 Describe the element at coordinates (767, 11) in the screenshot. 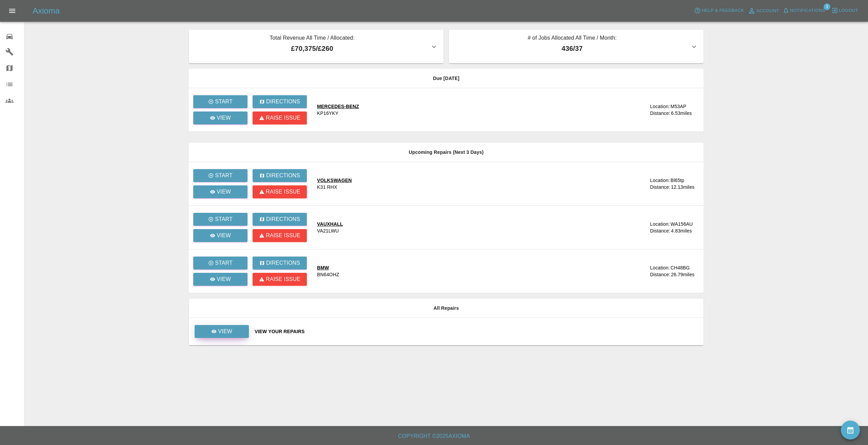

I see `span: Account` at that location.